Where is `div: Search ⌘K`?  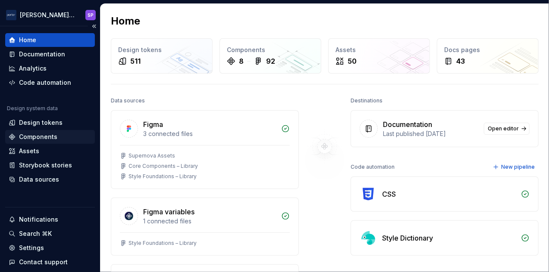
div: Search ⌘K is located at coordinates (35, 234).